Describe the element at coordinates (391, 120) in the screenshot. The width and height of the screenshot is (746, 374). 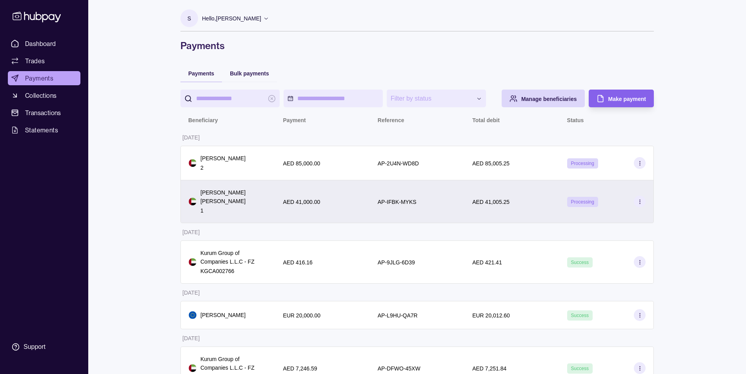
I see `p: Reference` at that location.